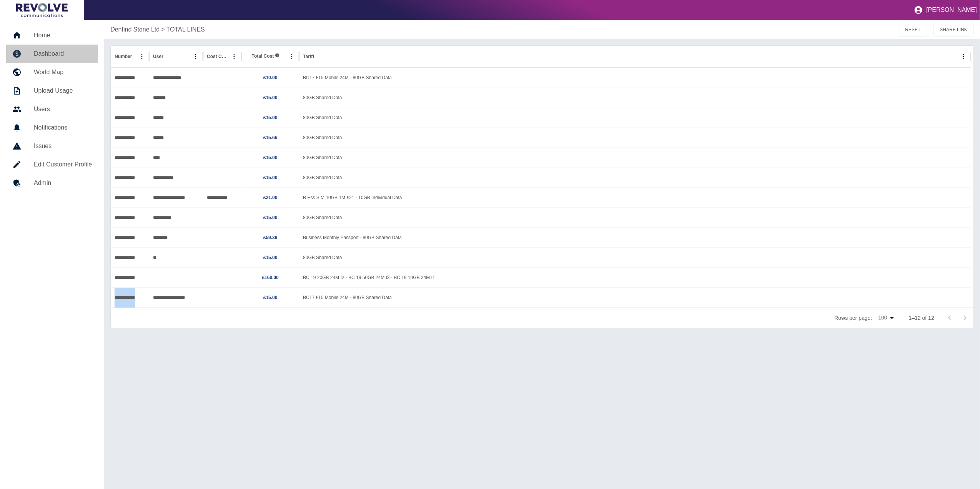  I want to click on div: Business Monthly Passport - 80GB Shared Data, so click(635, 237).